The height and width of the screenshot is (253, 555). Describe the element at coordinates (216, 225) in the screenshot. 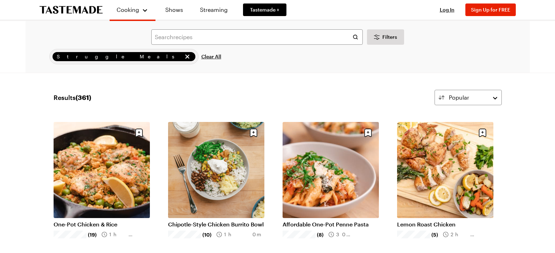

I see `a: Chipotle-Style Chicken Burrito Bowl` at that location.